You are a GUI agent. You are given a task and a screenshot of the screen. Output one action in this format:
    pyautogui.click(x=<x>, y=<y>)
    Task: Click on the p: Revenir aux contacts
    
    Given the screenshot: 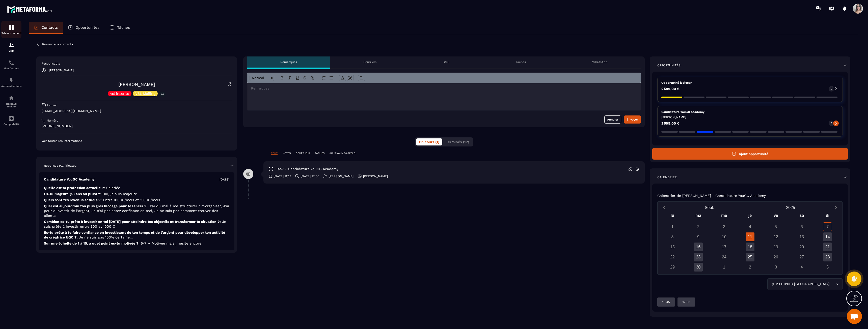 What is the action you would take?
    pyautogui.click(x=57, y=44)
    